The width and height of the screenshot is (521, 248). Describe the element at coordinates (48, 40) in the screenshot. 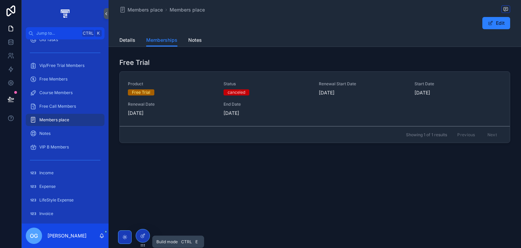

I see `span: Old Tasks` at that location.